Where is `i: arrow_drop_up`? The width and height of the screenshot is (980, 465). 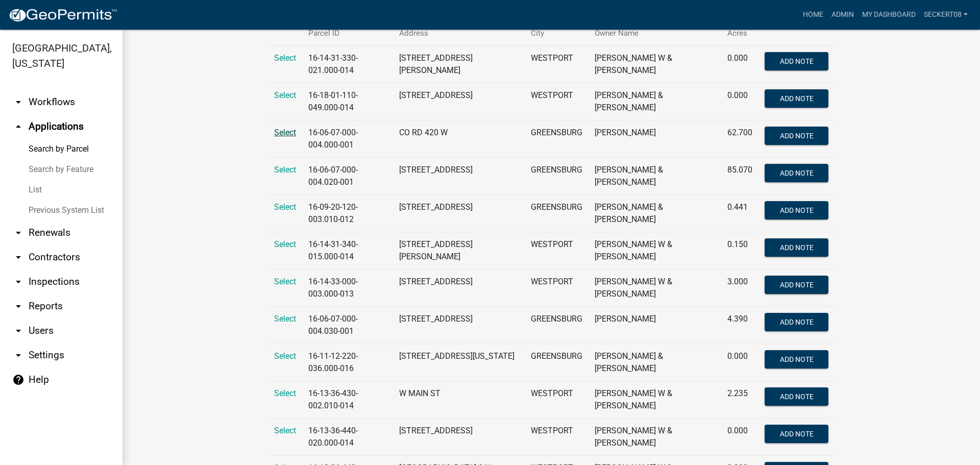 i: arrow_drop_up is located at coordinates (18, 127).